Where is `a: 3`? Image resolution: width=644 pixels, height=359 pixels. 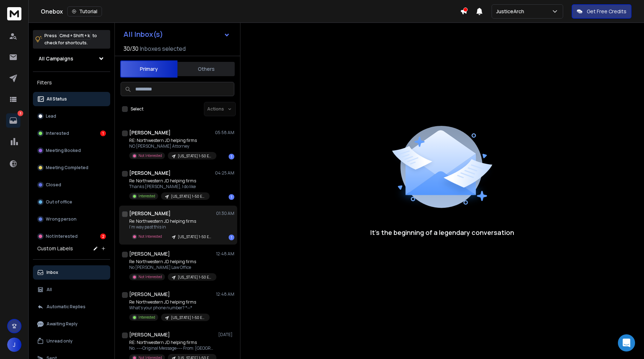
a: 3 is located at coordinates (13, 120).